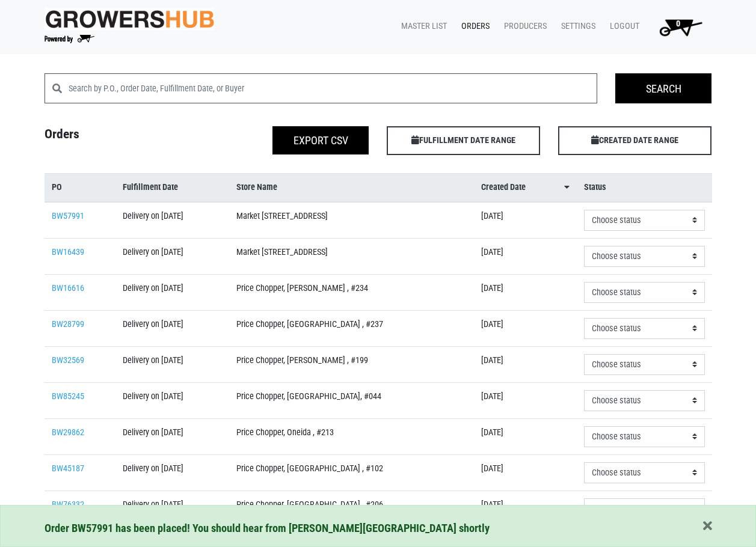 The height and width of the screenshot is (547, 756). I want to click on a: Store Name, so click(351, 188).